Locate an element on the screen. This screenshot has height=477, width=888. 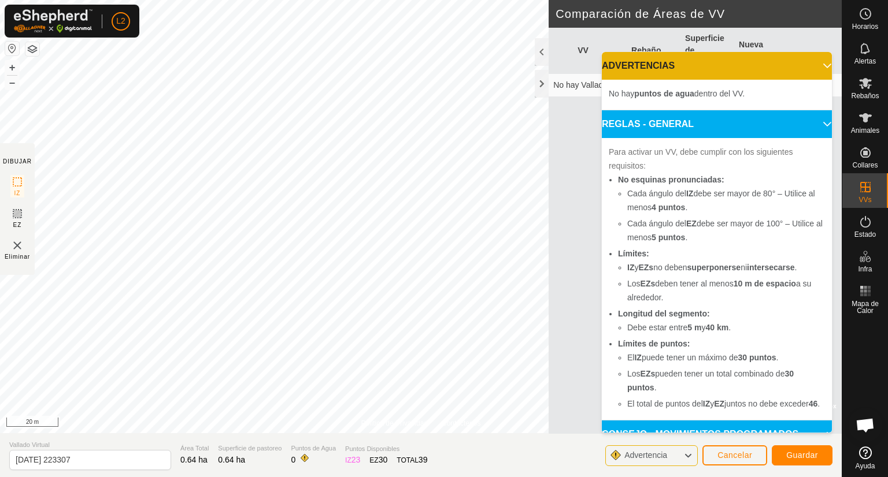
p-accordion-content: ADVERTENCIAS is located at coordinates (717, 95).